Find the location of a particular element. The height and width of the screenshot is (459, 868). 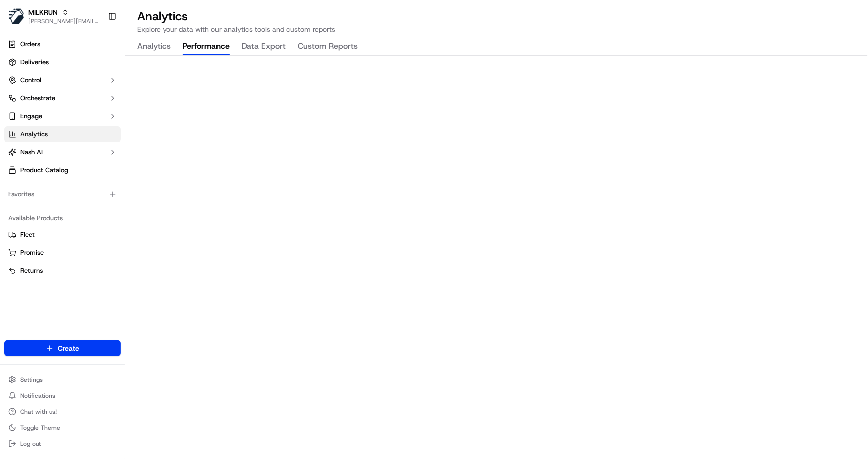

button: Custom Reports is located at coordinates (327, 46).